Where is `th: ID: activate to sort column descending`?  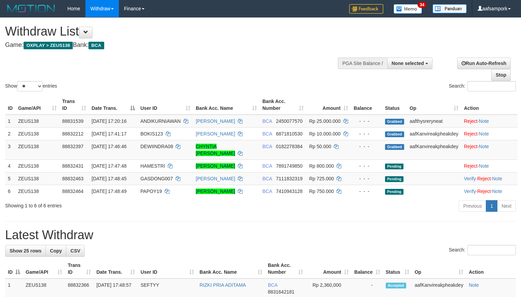
th: ID: activate to sort column descending is located at coordinates (14, 268).